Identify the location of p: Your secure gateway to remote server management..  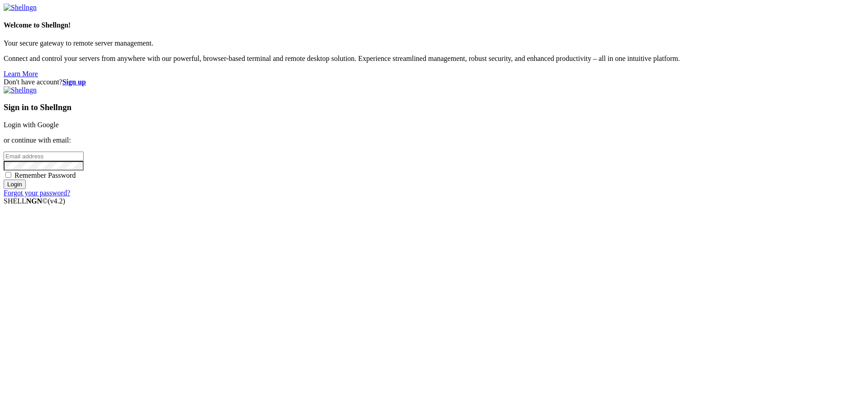
(434, 43).